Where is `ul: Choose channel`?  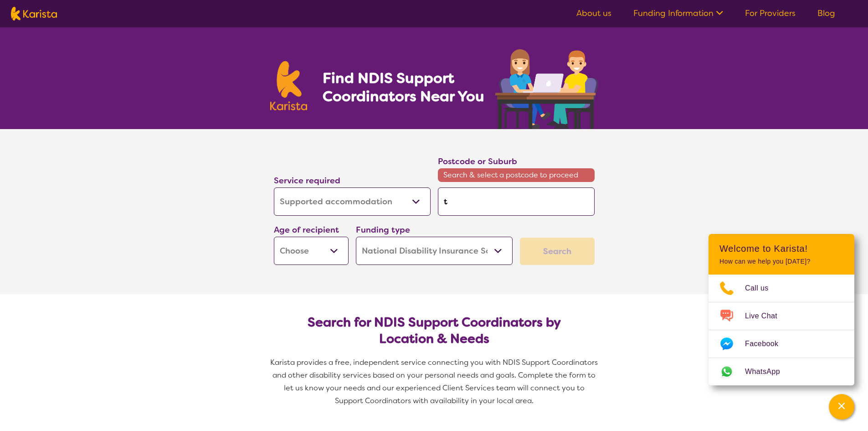 ul: Choose channel is located at coordinates (782, 329).